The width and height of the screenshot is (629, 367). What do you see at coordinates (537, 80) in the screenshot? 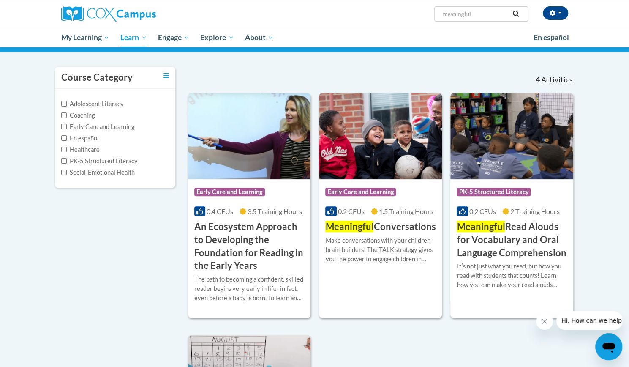
I see `span: 4` at bounding box center [537, 80].